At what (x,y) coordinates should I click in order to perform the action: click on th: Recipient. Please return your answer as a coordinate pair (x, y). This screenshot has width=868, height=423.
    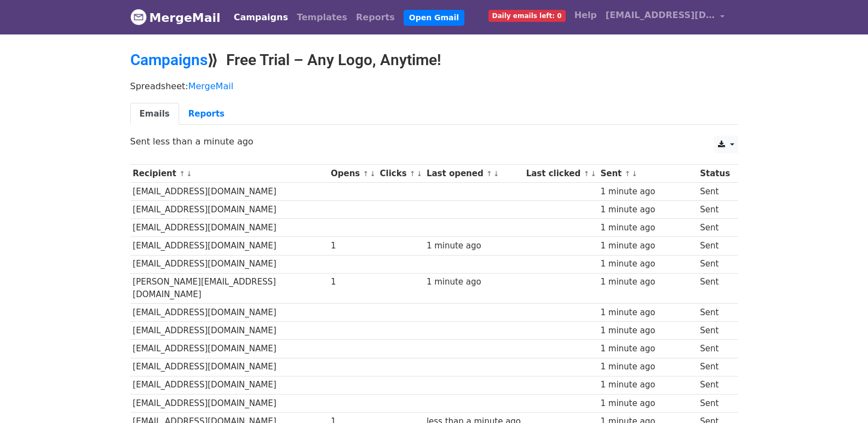
    Looking at the image, I should click on (229, 174).